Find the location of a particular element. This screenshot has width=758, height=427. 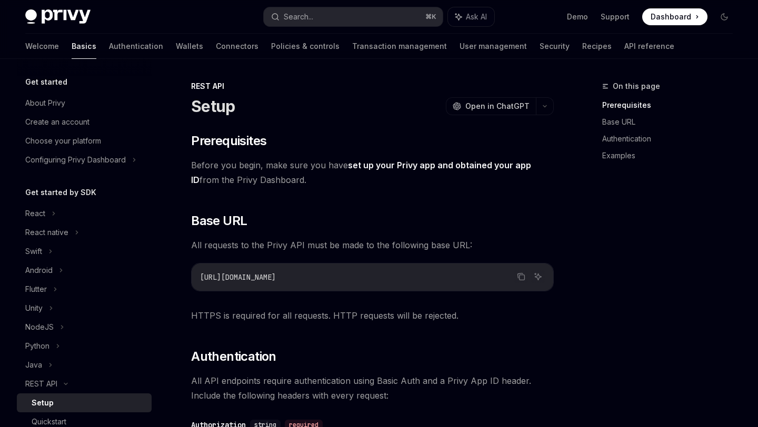

a: Demo is located at coordinates (577, 17).